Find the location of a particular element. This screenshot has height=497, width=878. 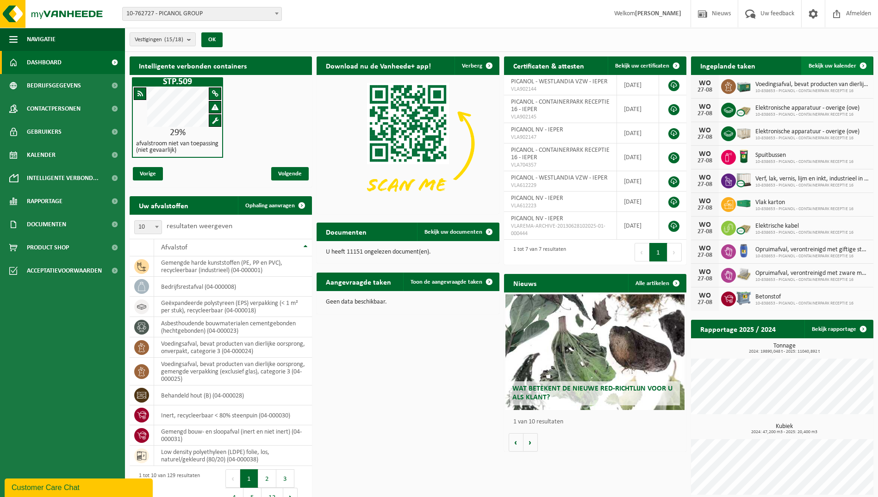

h3: Tonnage is located at coordinates (784, 348).